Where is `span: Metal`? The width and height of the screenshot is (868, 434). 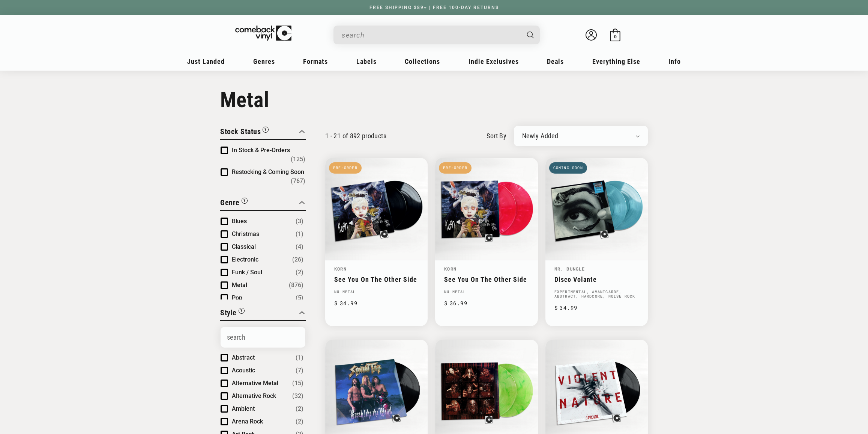
span: Metal is located at coordinates (239, 285).